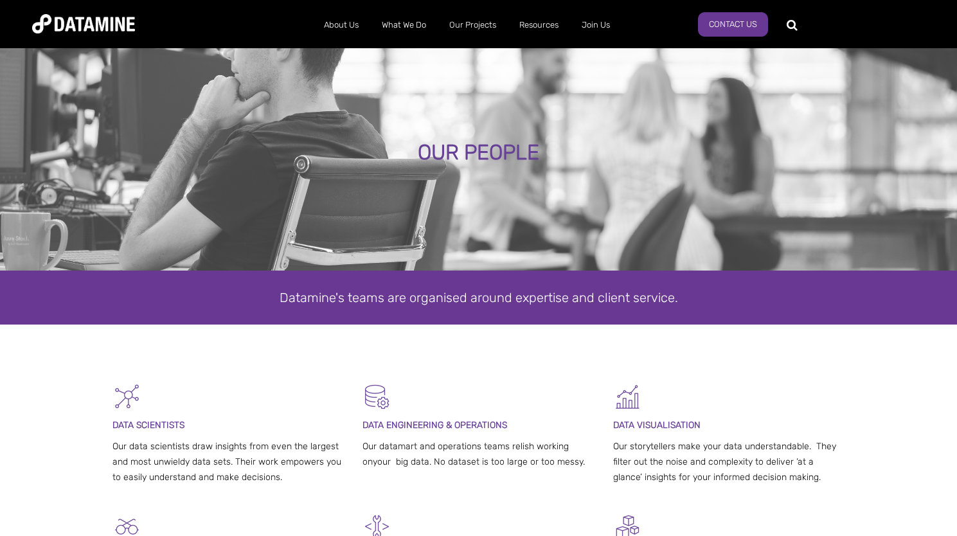  What do you see at coordinates (84, 24) in the screenshot?
I see `img: Datamine` at bounding box center [84, 24].